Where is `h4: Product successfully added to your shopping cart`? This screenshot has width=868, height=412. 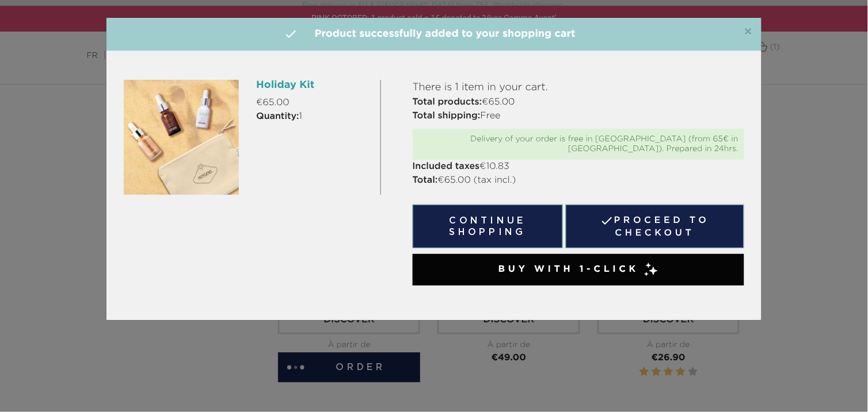 h4: Product successfully added to your shopping cart is located at coordinates (434, 34).